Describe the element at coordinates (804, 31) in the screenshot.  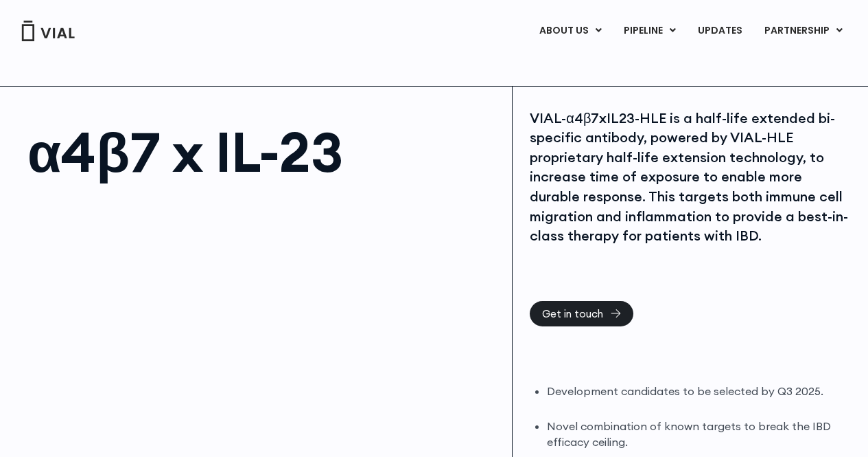
I see `a: PARTNERSHIPMenu Toggle` at that location.